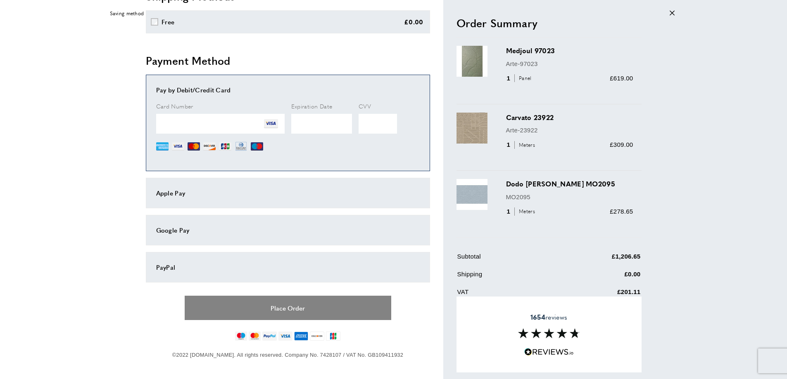 Image resolution: width=787 pixels, height=379 pixels. What do you see at coordinates (288, 268) in the screenshot?
I see `div: PayPal` at bounding box center [288, 268].